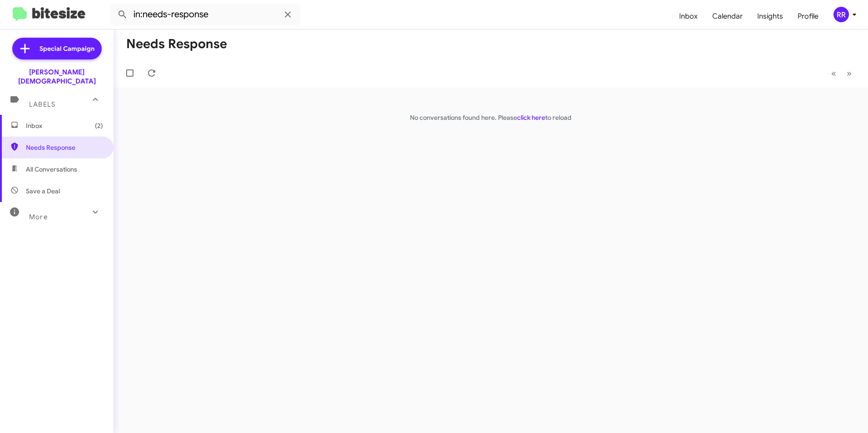 The height and width of the screenshot is (433, 868). Describe the element at coordinates (808, 16) in the screenshot. I see `a: Profile` at that location.